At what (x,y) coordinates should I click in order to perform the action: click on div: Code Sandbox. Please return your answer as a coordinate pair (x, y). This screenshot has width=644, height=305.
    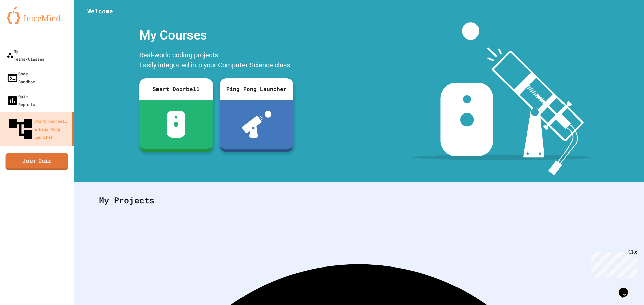
    Looking at the image, I should click on (21, 78).